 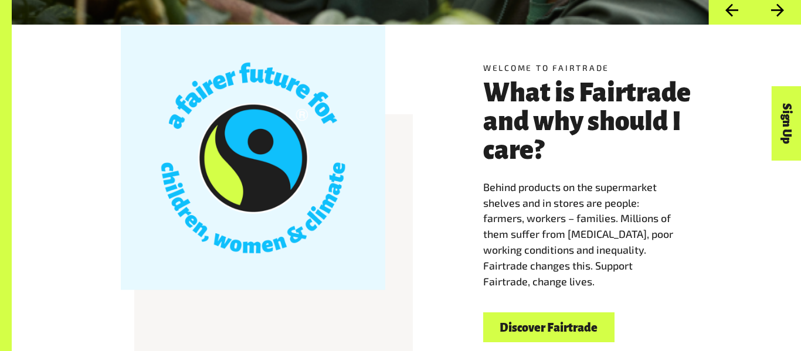 I want to click on h5: Welcome to Fairtrade, so click(x=588, y=68).